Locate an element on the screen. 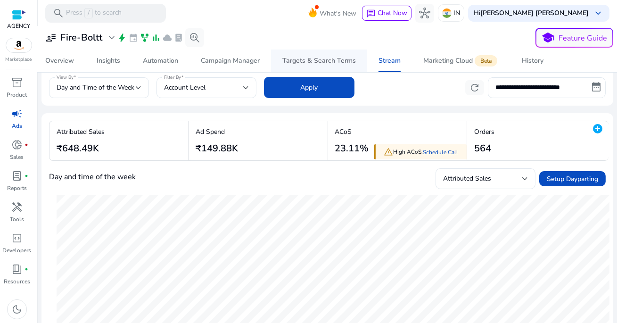 The width and height of the screenshot is (617, 323). h3: ₹149.88K is located at coordinates (217, 149).